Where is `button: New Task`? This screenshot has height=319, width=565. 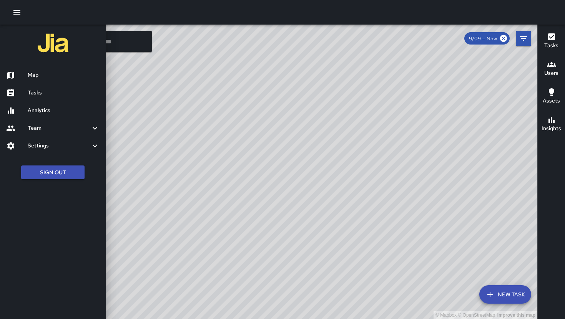 button: New Task is located at coordinates (505, 295).